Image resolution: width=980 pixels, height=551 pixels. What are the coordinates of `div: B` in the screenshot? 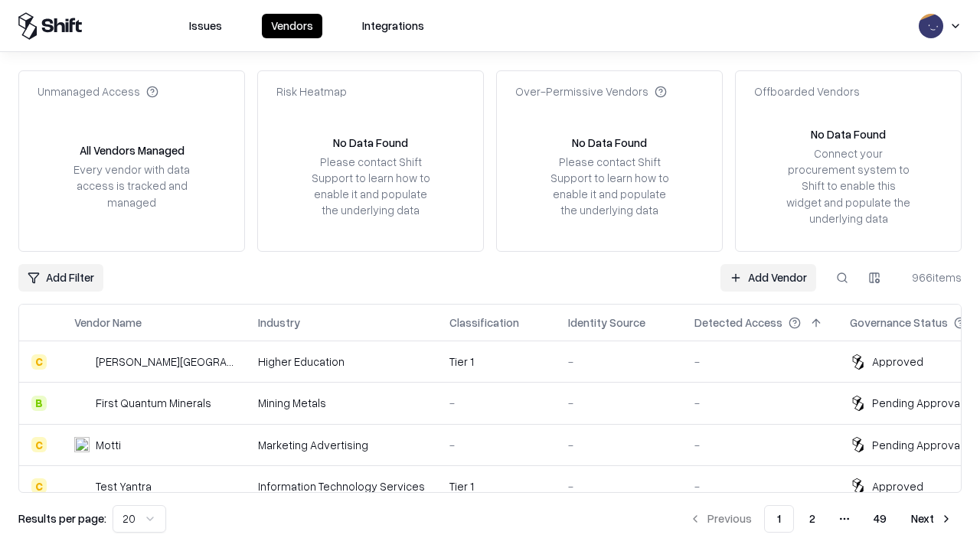 It's located at (39, 404).